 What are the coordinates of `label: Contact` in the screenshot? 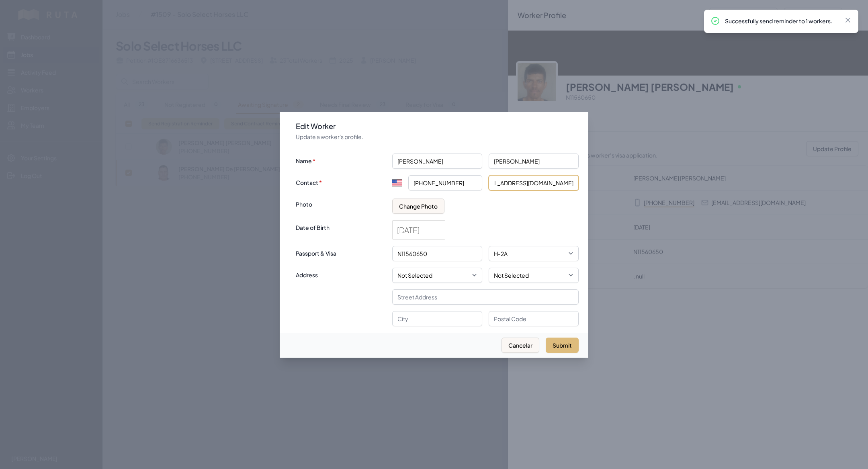 It's located at (340, 181).